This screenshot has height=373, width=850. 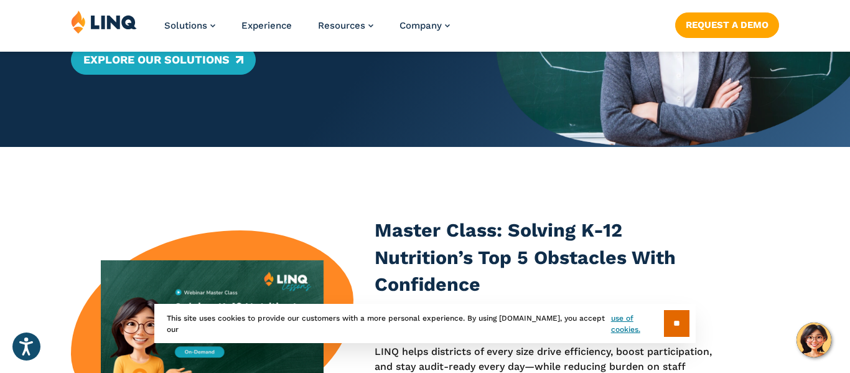 I want to click on a: Resources, so click(x=345, y=26).